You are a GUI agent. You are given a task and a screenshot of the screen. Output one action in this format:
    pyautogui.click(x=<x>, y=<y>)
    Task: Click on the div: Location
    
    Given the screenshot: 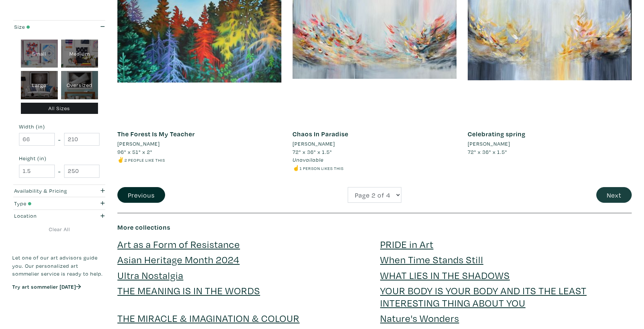 What is the action you would take?
    pyautogui.click(x=47, y=216)
    